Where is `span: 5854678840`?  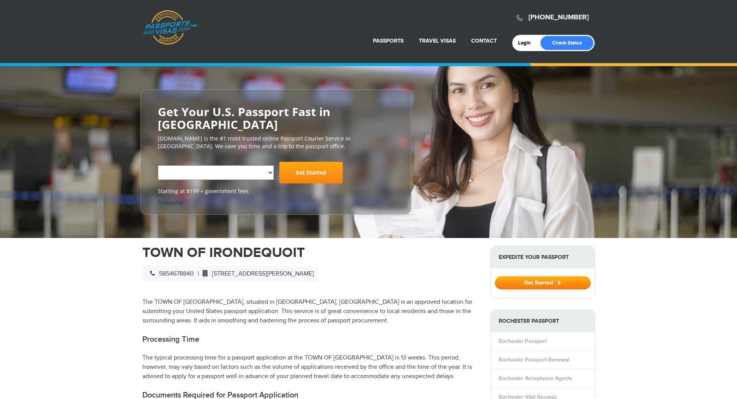 span: 5854678840 is located at coordinates (170, 274).